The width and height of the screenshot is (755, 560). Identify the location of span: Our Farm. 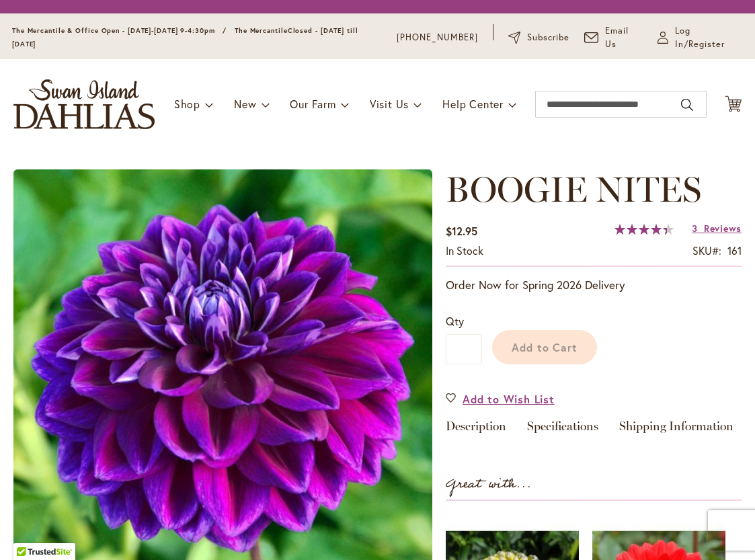
(313, 104).